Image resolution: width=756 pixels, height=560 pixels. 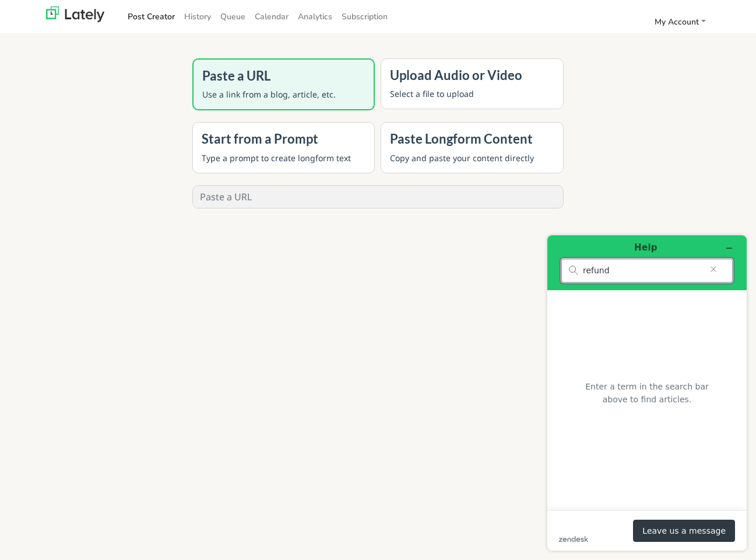 What do you see at coordinates (272, 16) in the screenshot?
I see `span: Calendar` at bounding box center [272, 16].